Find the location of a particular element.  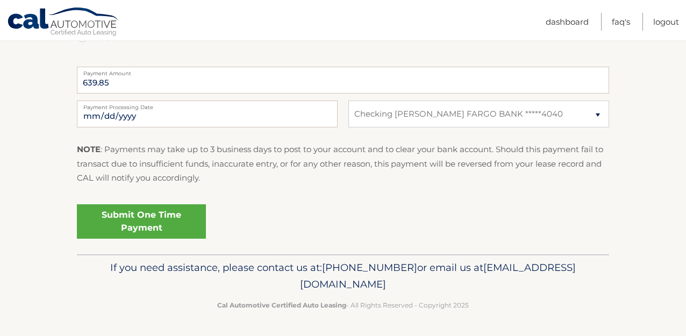

label: Payment Amount is located at coordinates (343, 71).